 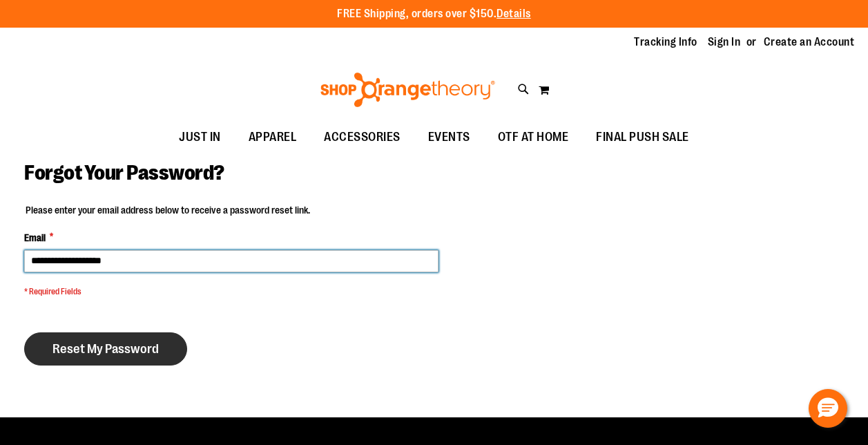 I want to click on a: ACCESSORIES, so click(x=362, y=137).